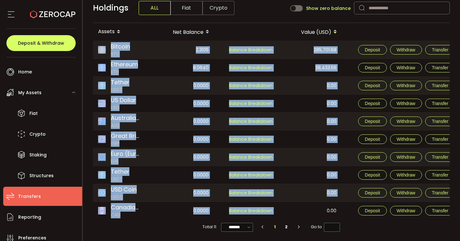 This screenshot has width=460, height=241. What do you see at coordinates (102, 50) in the screenshot?
I see `img: btc_portfolio.svg` at bounding box center [102, 50].